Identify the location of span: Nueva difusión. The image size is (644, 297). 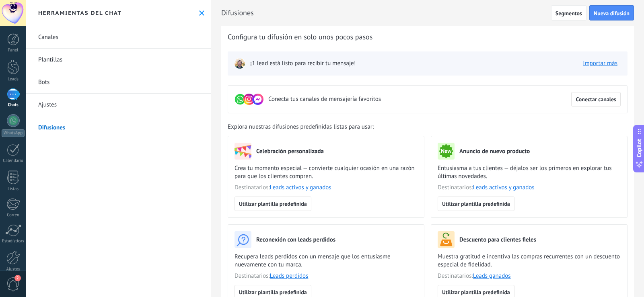
(612, 13).